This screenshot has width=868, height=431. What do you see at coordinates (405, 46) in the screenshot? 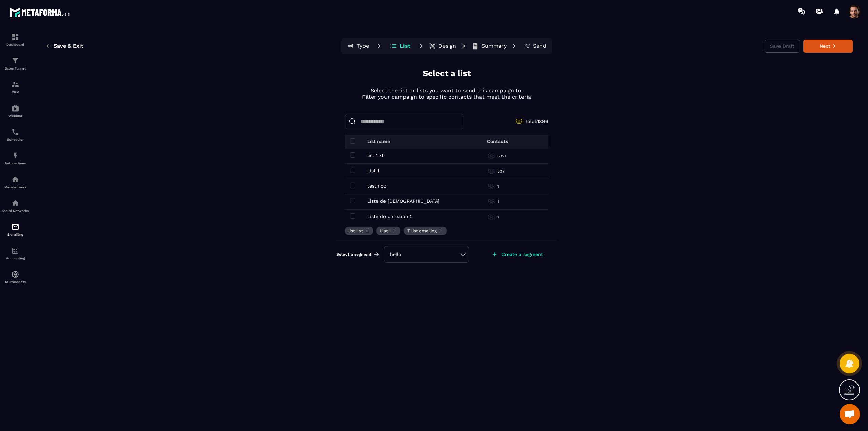
I see `p: List` at bounding box center [405, 46].